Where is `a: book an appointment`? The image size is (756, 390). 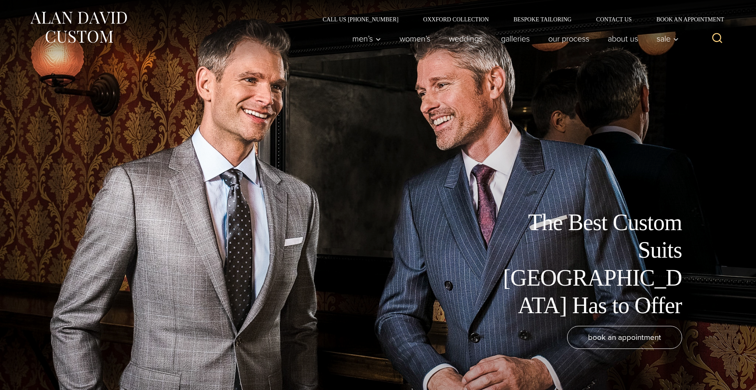 a: book an appointment is located at coordinates (624, 337).